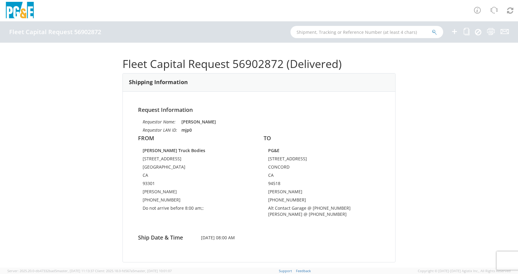 The width and height of the screenshot is (518, 274). Describe the element at coordinates (196, 139) in the screenshot. I see `h4: FROM` at that location.